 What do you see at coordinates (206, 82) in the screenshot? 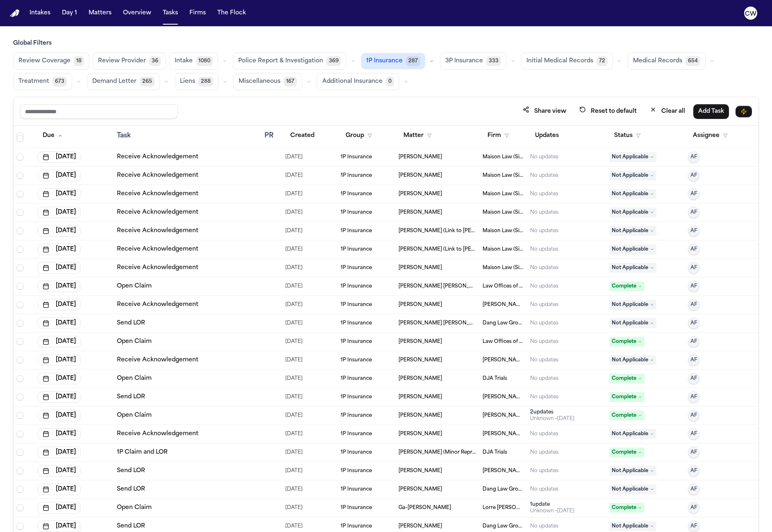
I see `span: 288` at bounding box center [206, 82].